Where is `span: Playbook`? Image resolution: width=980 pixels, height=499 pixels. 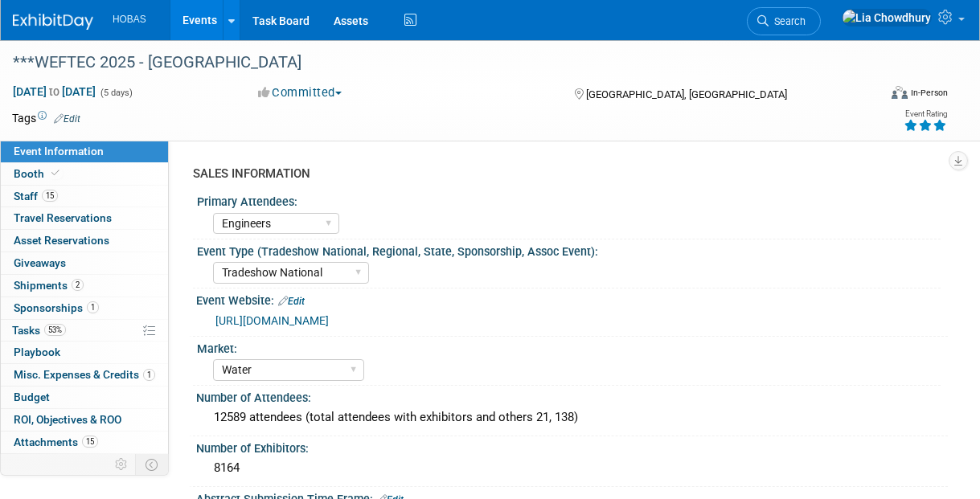
span: Playbook is located at coordinates (37, 352).